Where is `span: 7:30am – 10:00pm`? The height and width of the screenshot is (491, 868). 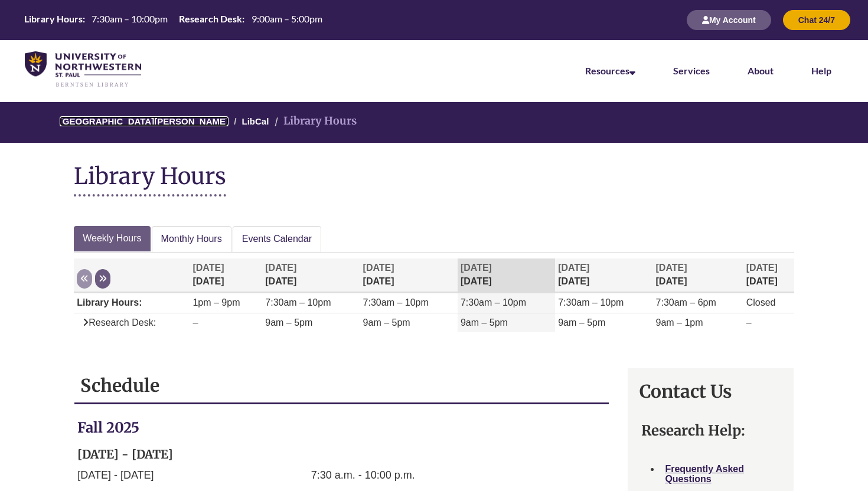
span: 7:30am – 10:00pm is located at coordinates (130, 18).